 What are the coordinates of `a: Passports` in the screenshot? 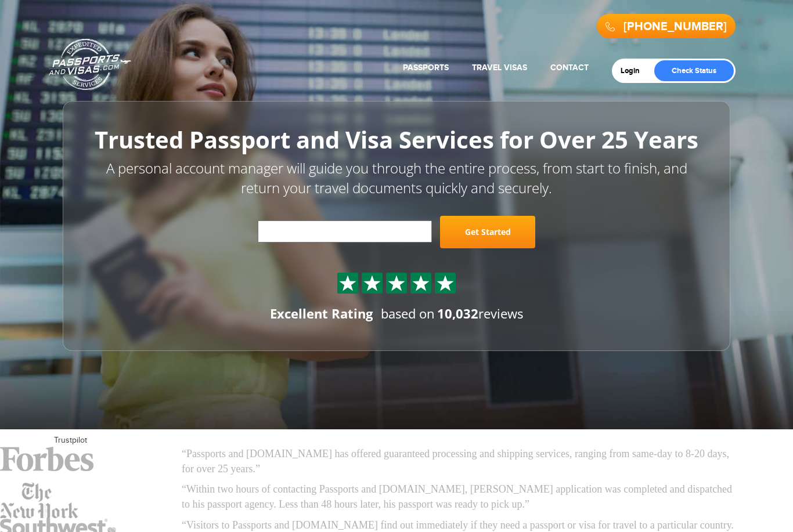 It's located at (426, 67).